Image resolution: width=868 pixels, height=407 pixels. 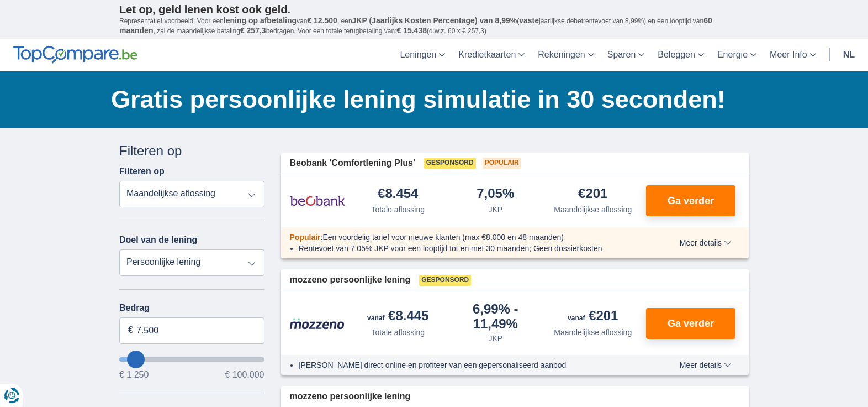 I want to click on label: Bedrag, so click(x=192, y=308).